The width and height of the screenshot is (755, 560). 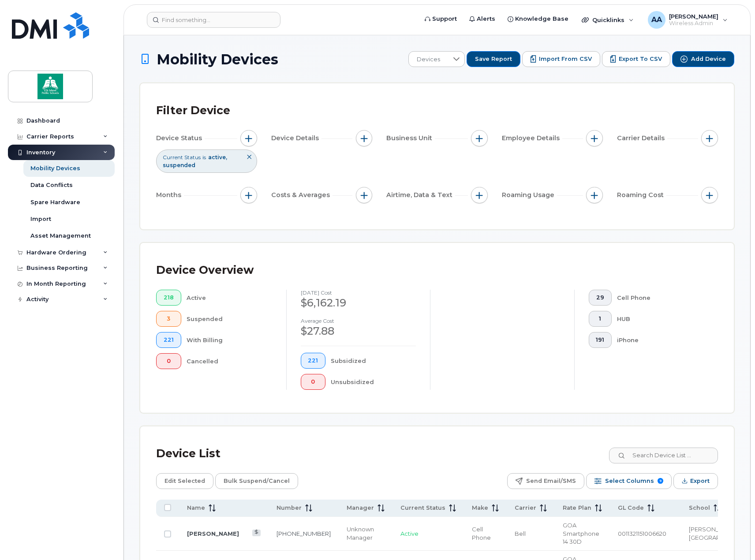 I want to click on span: 9, so click(x=660, y=480).